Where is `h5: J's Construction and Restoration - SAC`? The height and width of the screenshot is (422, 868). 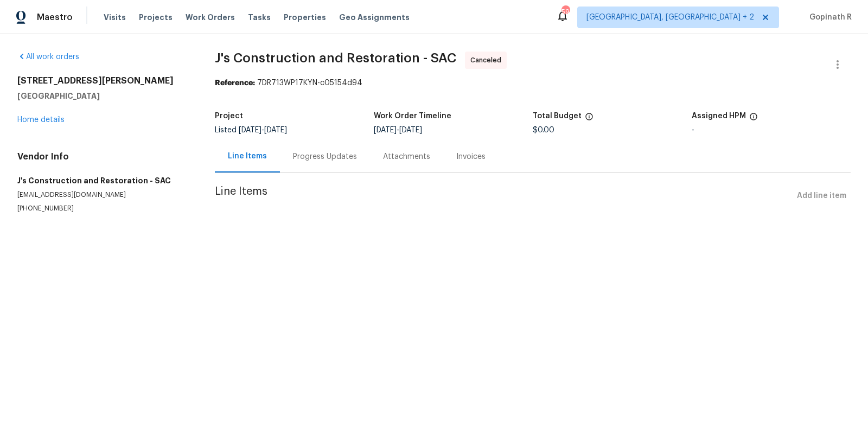 h5: J's Construction and Restoration - SAC is located at coordinates (103, 181).